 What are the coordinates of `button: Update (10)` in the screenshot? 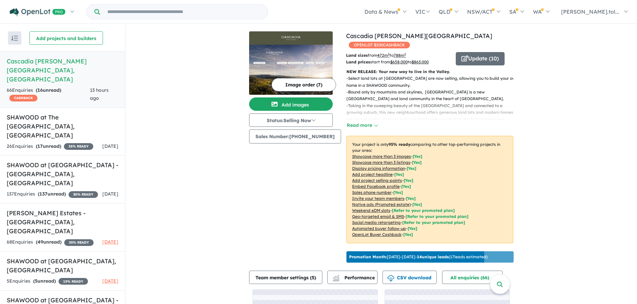 It's located at (480, 59).